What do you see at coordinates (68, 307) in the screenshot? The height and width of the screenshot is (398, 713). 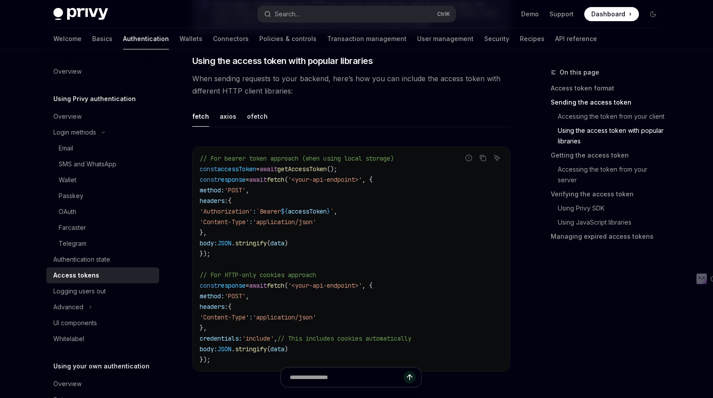 I see `div: Advanced` at bounding box center [68, 307].